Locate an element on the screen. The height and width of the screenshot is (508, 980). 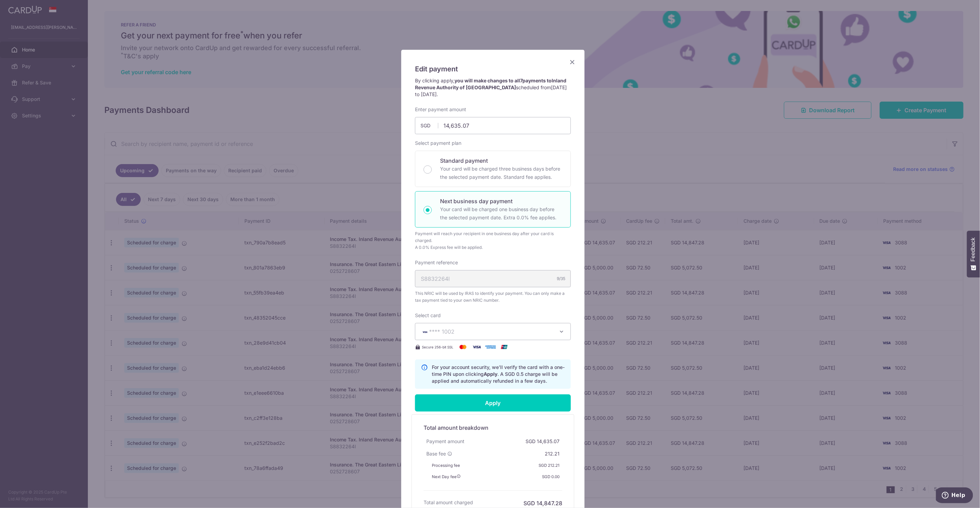
span: Help is located at coordinates (22, 8).